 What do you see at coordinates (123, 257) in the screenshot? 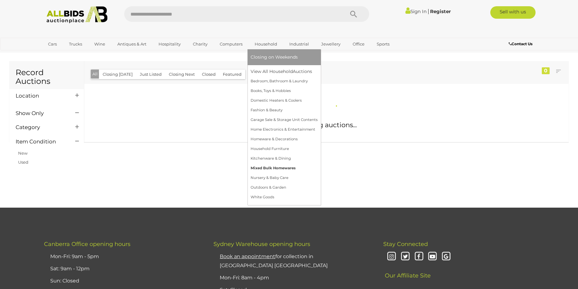
I see `li: Mon-Fri: 9am - 5pm` at bounding box center [123, 257].